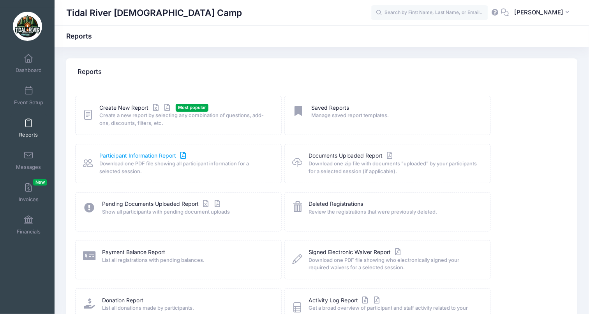  I want to click on a: Donation Report, so click(123, 300).